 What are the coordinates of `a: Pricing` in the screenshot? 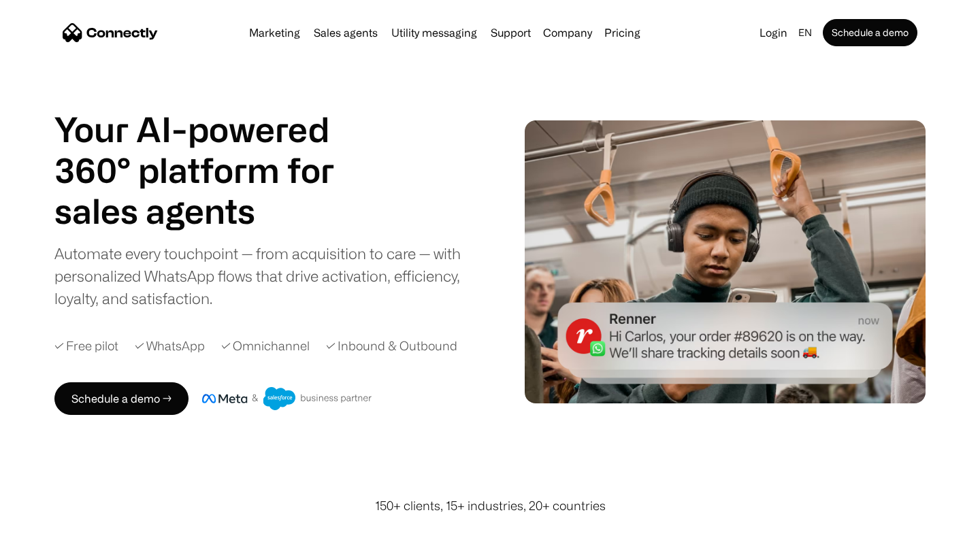 It's located at (622, 32).